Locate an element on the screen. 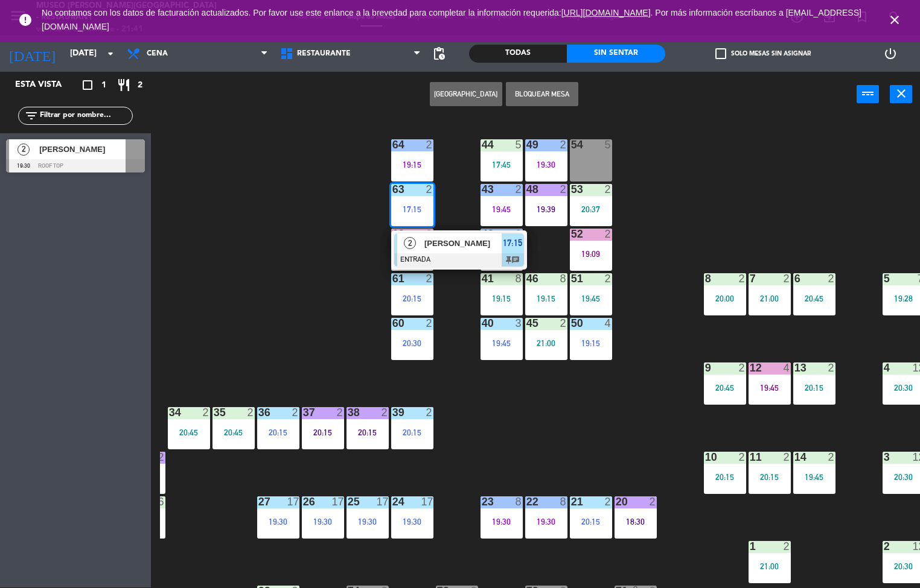 The height and width of the screenshot is (588, 920). i: power_settings_new is located at coordinates (890, 54).